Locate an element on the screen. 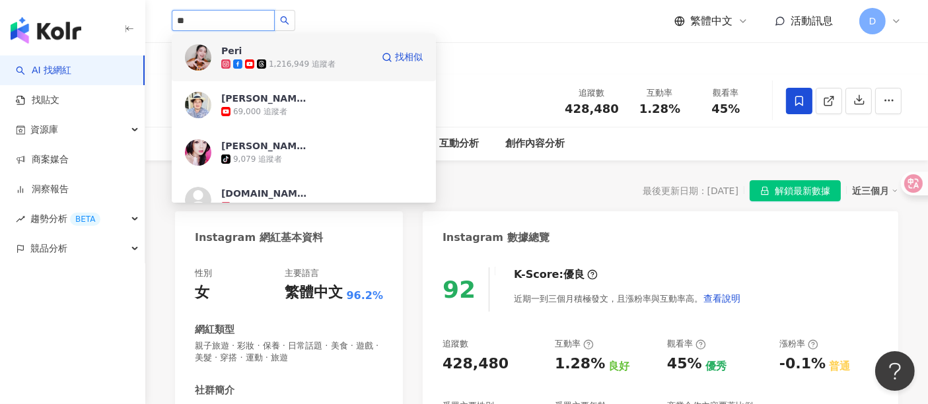 This screenshot has width=928, height=404. div: 5,133 追蹤者 is located at coordinates (258, 207).